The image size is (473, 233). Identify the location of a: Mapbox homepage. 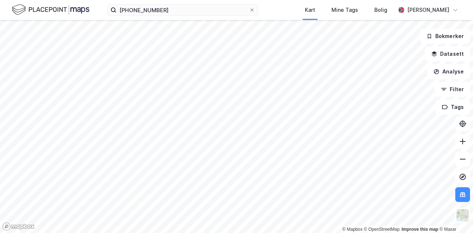
(18, 226).